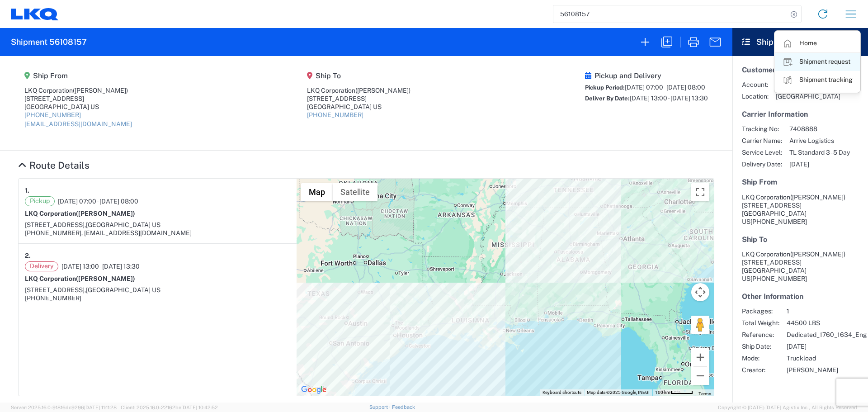 The height and width of the screenshot is (412, 868). I want to click on span: TL Standard 3 - 5 Day, so click(819, 152).